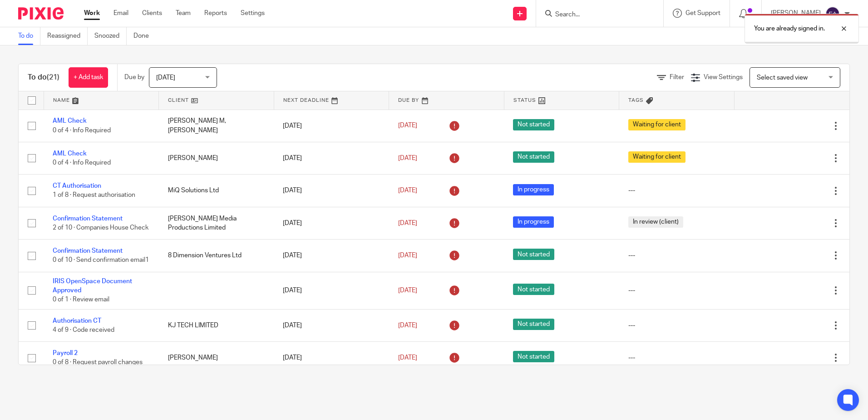  Describe the element at coordinates (92, 13) in the screenshot. I see `a: Work` at that location.